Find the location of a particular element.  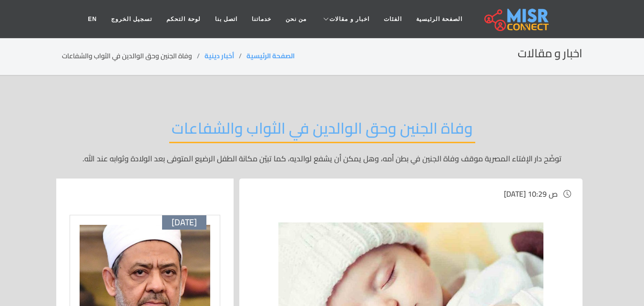

a: اتصل بنا is located at coordinates (226, 19).